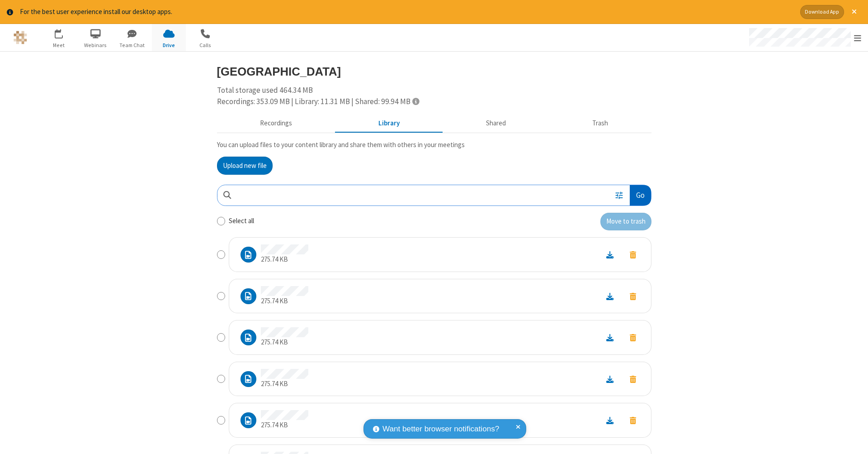 This screenshot has height=454, width=868. I want to click on span: Team Chat, so click(132, 45).